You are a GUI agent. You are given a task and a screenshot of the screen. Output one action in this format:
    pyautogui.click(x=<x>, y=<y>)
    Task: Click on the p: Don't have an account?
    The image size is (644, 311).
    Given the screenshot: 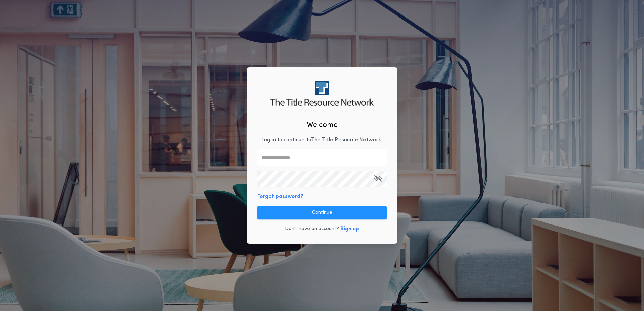 What is the action you would take?
    pyautogui.click(x=312, y=229)
    